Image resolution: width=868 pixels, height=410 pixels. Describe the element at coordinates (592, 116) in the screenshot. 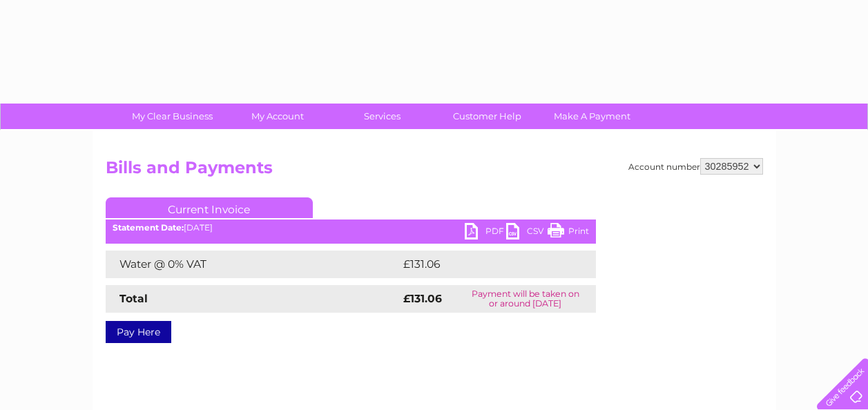

I see `a: Make A Payment` at that location.